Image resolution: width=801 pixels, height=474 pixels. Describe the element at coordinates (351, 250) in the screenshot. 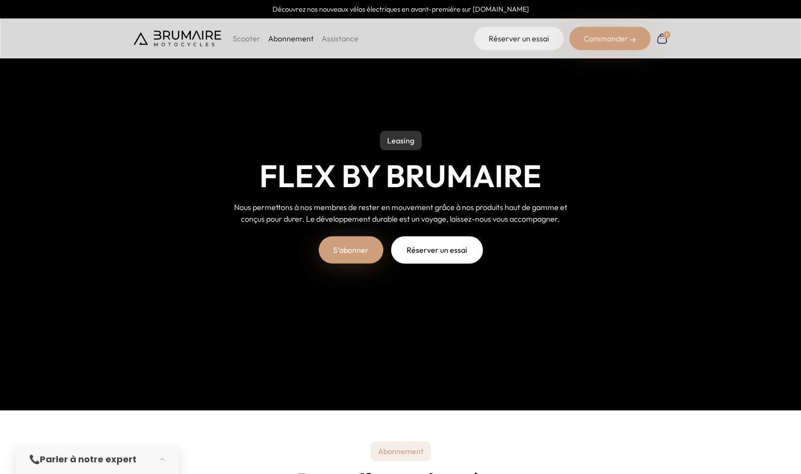

I see `a: S'abonner` at that location.